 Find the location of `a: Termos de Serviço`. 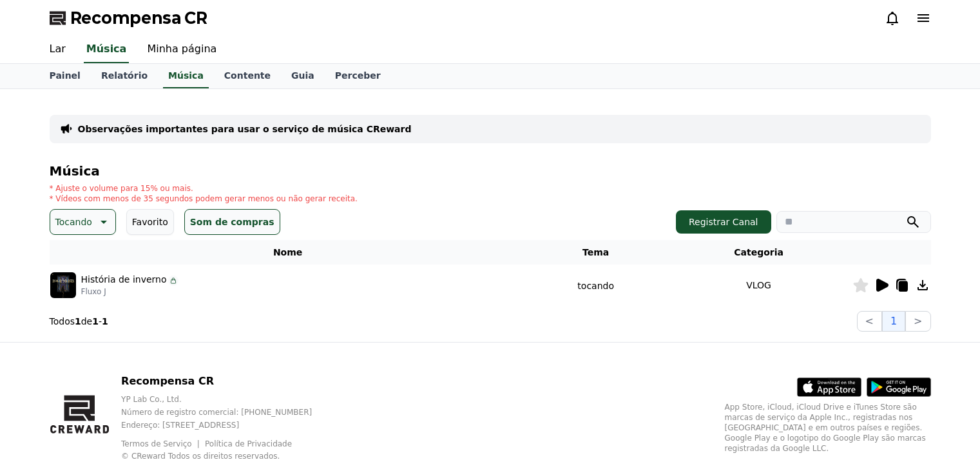

a: Termos de Serviço is located at coordinates (161, 444).